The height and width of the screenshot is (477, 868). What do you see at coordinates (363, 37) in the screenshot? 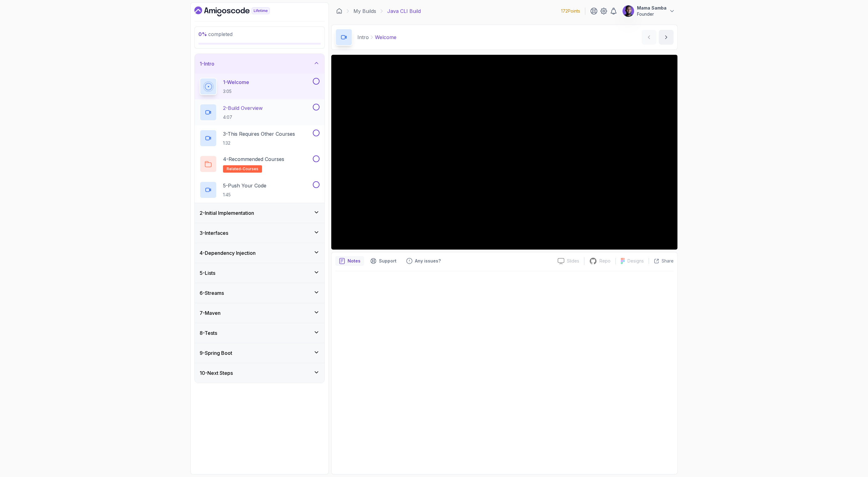
I see `p: Intro` at bounding box center [363, 37].